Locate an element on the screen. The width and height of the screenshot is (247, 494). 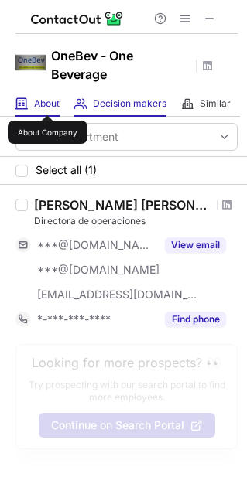
button: Continue on Search Portal is located at coordinates (127, 425).